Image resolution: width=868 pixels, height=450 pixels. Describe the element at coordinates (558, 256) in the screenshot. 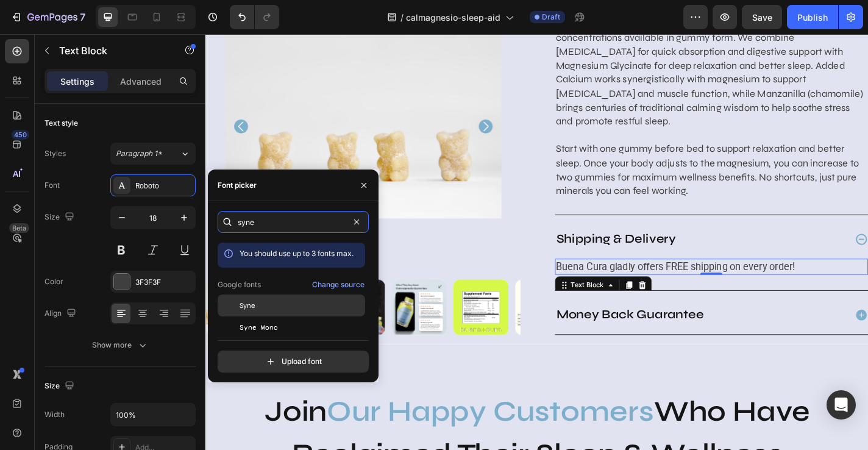

I see `p: Buena Cura gladly offers FREE shipping on every order!` at that location.